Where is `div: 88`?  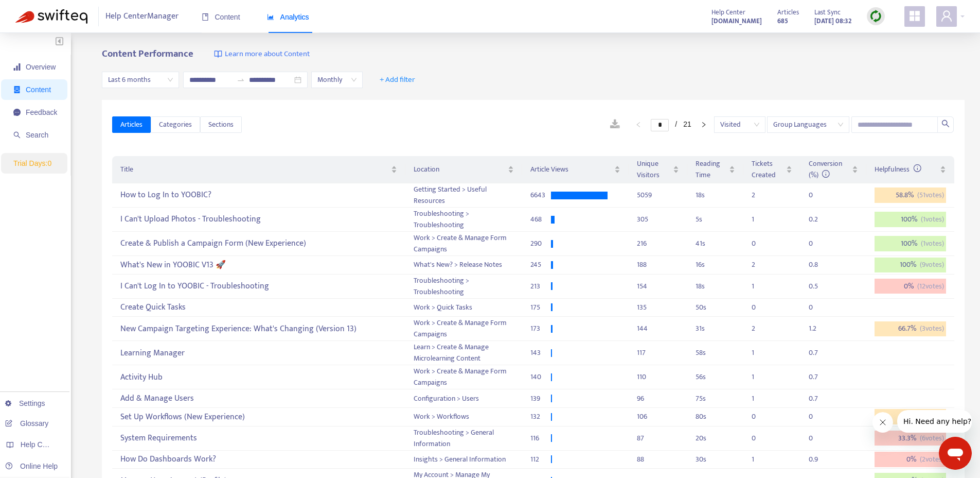
div: 88 is located at coordinates (658, 459).